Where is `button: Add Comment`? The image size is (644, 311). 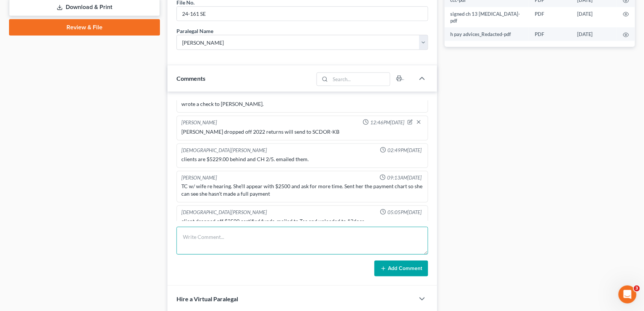 button: Add Comment is located at coordinates (401, 269).